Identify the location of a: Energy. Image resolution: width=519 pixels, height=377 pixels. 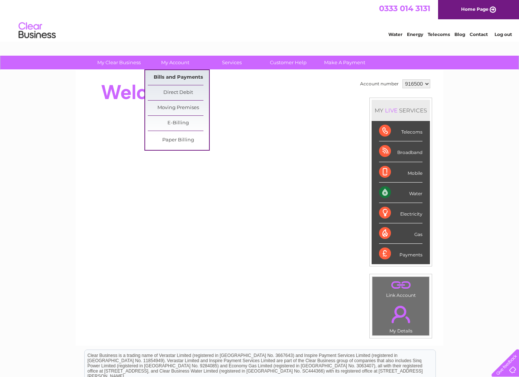
(415, 34).